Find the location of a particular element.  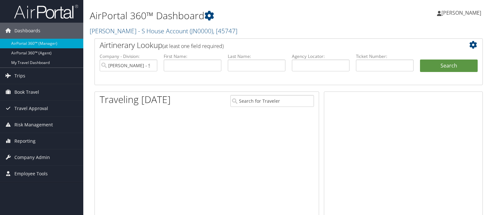

label: Agency Locator: is located at coordinates (321, 56).